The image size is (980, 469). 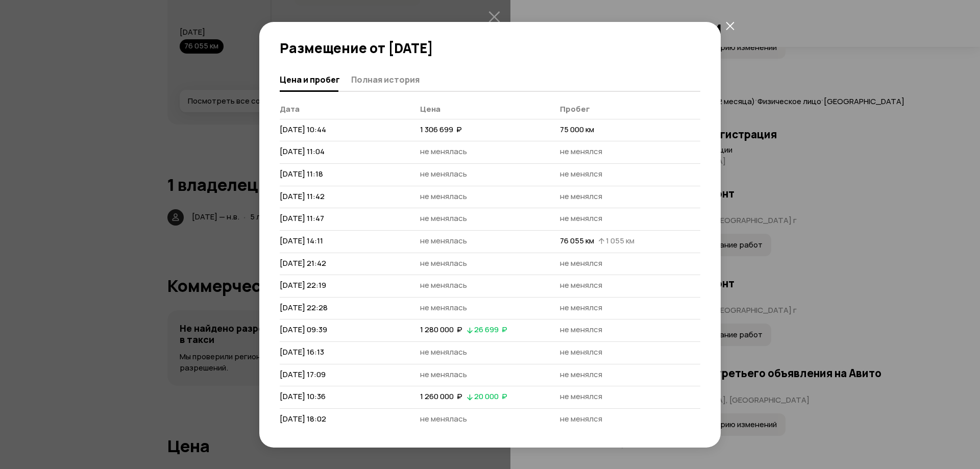 I want to click on span: Цена и пробег, so click(x=310, y=79).